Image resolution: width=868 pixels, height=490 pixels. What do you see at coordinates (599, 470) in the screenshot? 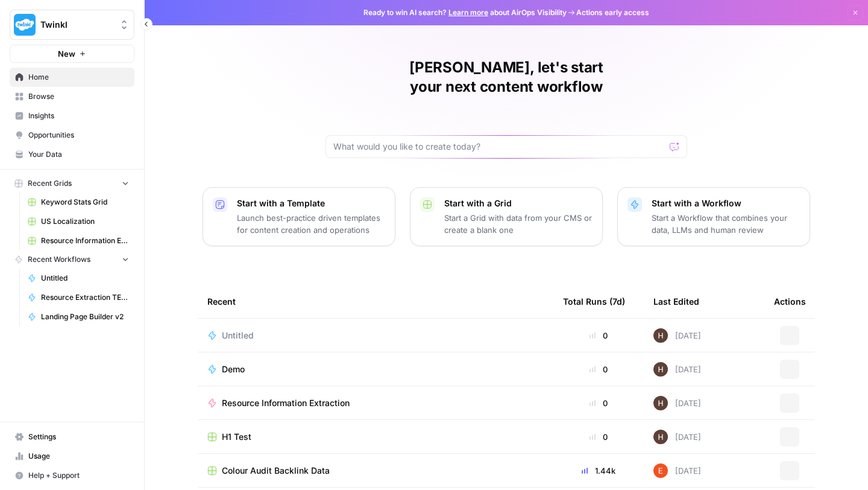
I see `div: 1.44k` at bounding box center [599, 470].